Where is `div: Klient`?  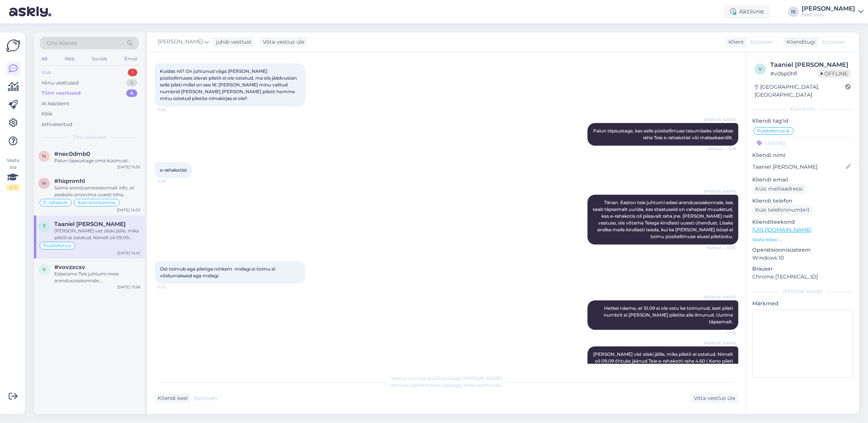
div: Klient is located at coordinates (735, 42).